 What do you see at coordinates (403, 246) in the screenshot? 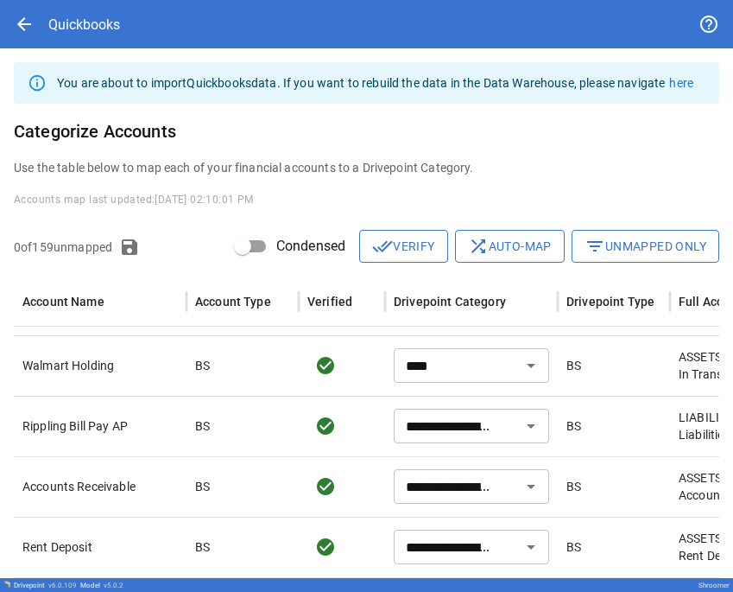
I see `button: Verify` at bounding box center [403, 246].